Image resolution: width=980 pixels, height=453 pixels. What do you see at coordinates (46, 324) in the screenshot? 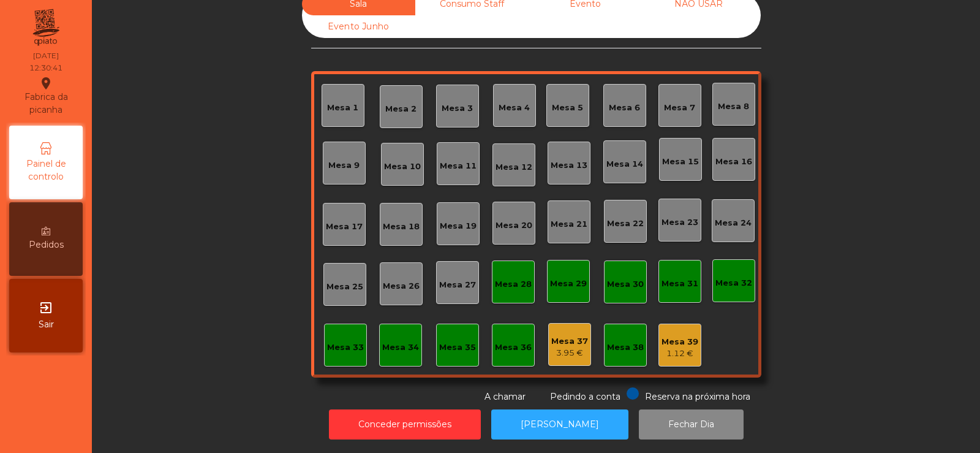
I see `span: Sair` at bounding box center [46, 324].